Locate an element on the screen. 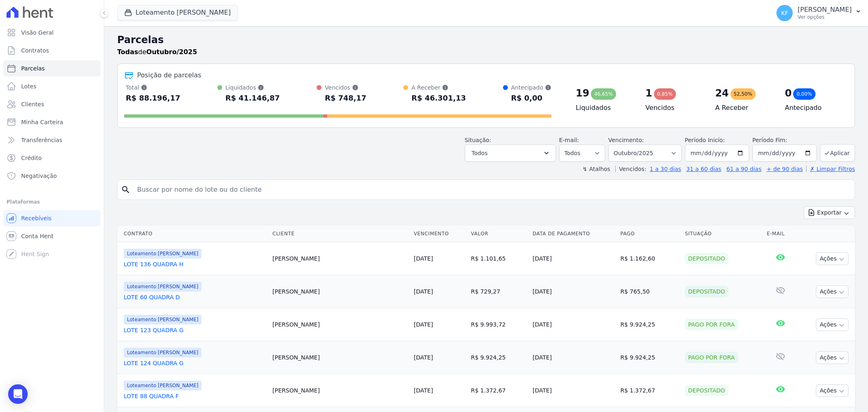  div: R$ 88.196,17 is located at coordinates (153, 98).